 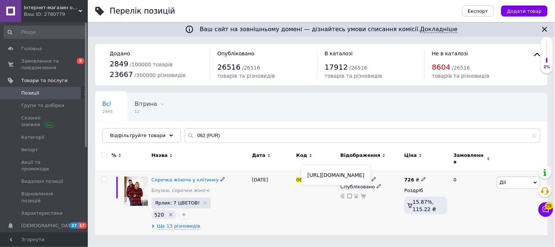 What do you see at coordinates (33, 137) in the screenshot?
I see `span: Категорії` at bounding box center [33, 137].